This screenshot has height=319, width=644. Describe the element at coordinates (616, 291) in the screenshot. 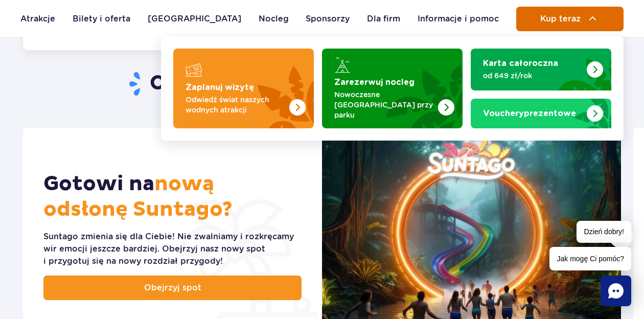

I see `div: Chat` at that location.